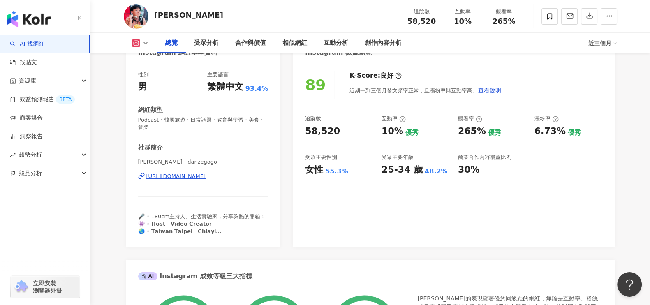 The image size is (650, 305). Describe the element at coordinates (148, 276) in the screenshot. I see `div: AI` at that location.